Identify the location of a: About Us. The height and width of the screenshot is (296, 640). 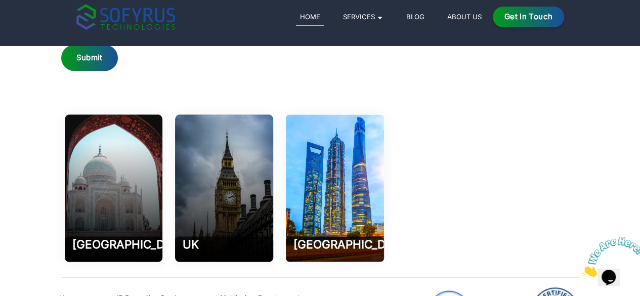
(464, 17).